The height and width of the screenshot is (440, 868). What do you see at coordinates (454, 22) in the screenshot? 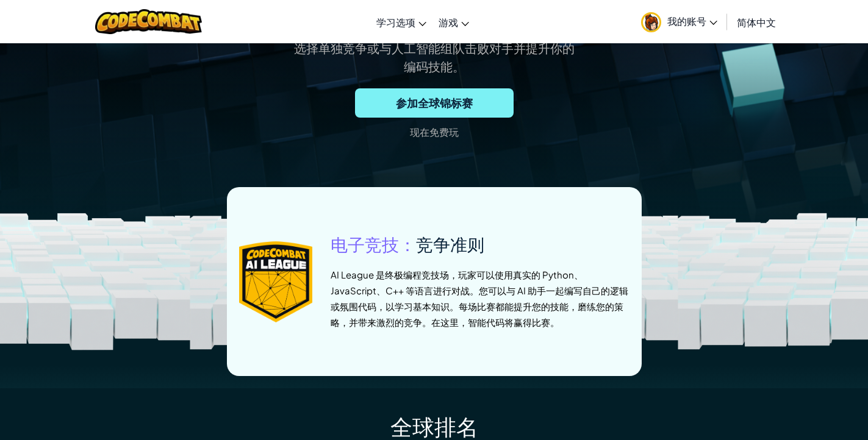
I see `a: 游戏` at bounding box center [454, 22].